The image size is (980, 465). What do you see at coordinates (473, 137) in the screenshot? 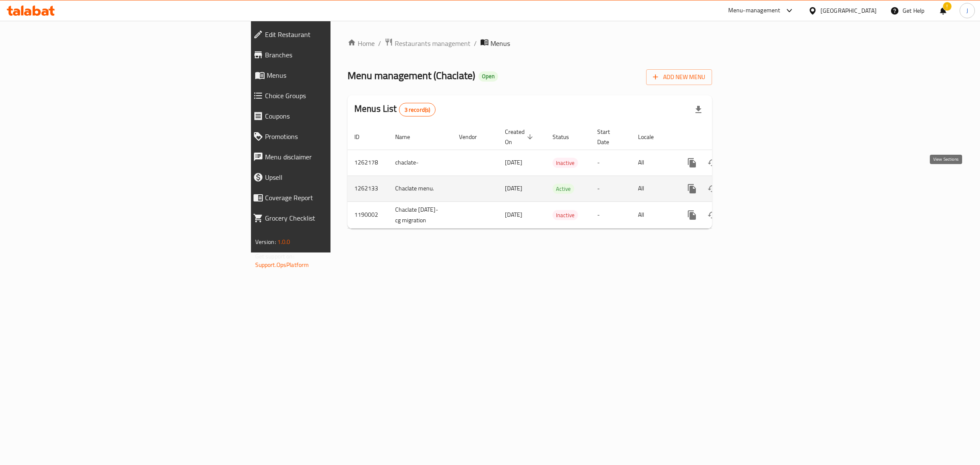
I see `span: Vendor` at bounding box center [473, 137].